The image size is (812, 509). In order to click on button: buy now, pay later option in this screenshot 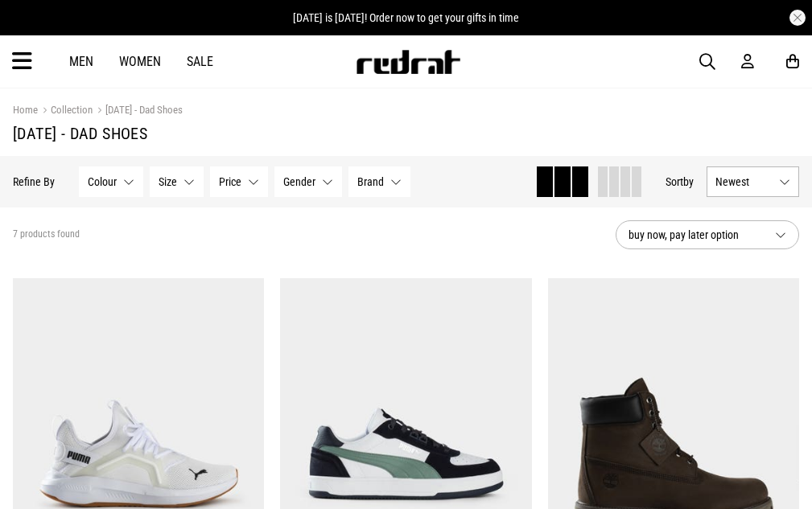, I will do `click(707, 235)`.